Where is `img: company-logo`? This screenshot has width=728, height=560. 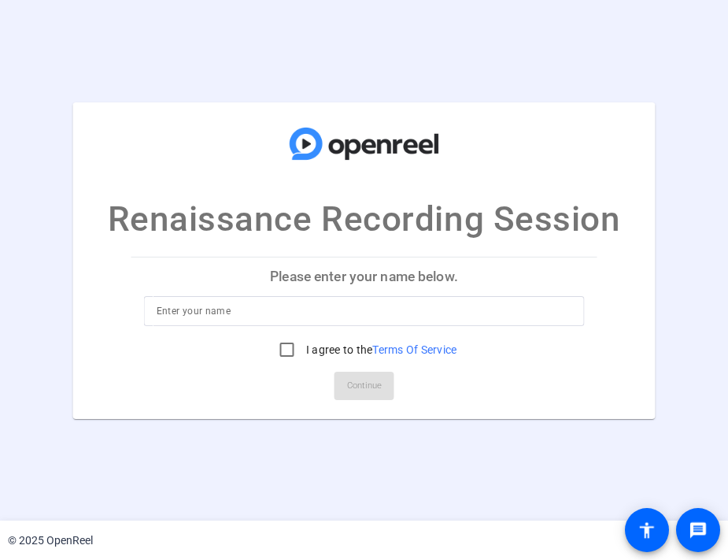 img: company-logo is located at coordinates (364, 143).